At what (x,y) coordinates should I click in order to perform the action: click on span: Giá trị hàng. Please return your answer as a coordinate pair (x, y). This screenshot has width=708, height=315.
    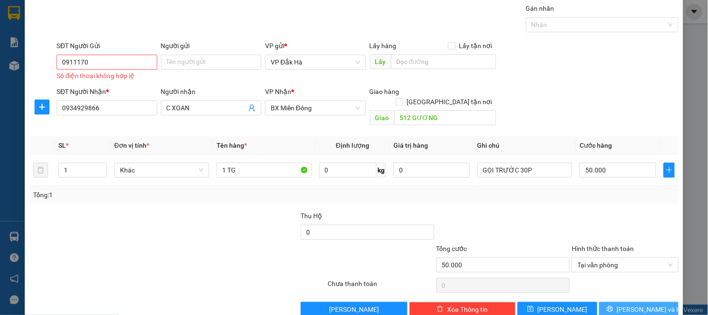
    Looking at the image, I should click on (411, 145).